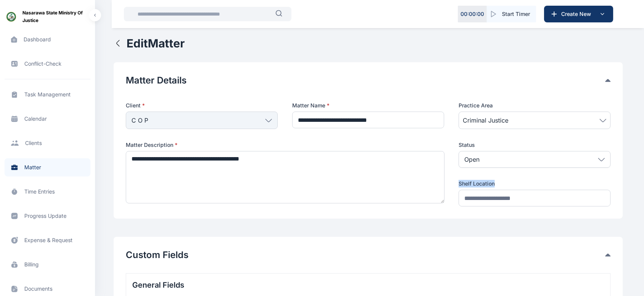  What do you see at coordinates (48, 265) in the screenshot?
I see `a: billing` at bounding box center [48, 265].